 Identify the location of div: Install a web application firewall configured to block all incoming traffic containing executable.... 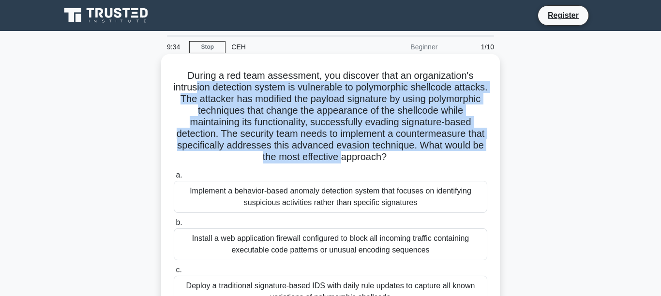
(330, 244).